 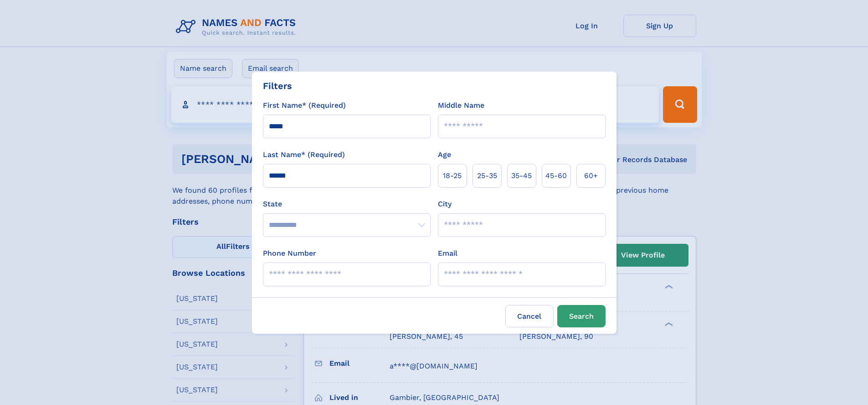 What do you see at coordinates (461, 105) in the screenshot?
I see `label: Middle Name` at bounding box center [461, 105].